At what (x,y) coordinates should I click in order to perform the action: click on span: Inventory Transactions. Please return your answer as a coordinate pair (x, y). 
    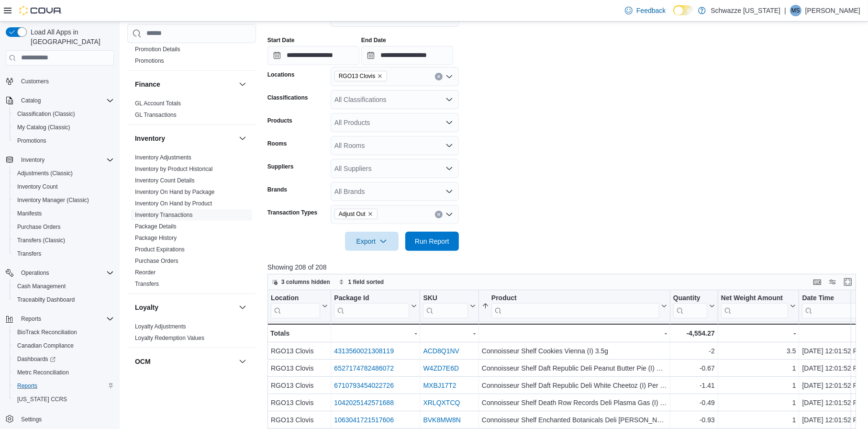
    Looking at the image, I should click on (164, 215).